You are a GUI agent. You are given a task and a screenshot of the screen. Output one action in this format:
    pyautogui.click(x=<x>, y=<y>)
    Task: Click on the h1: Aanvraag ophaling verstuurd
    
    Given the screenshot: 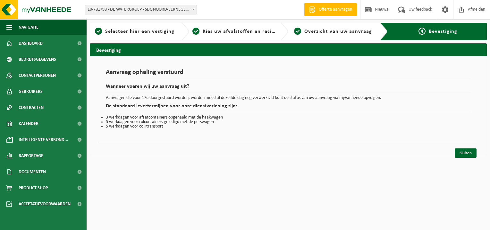 What is the action you would take?
    pyautogui.click(x=289, y=74)
    